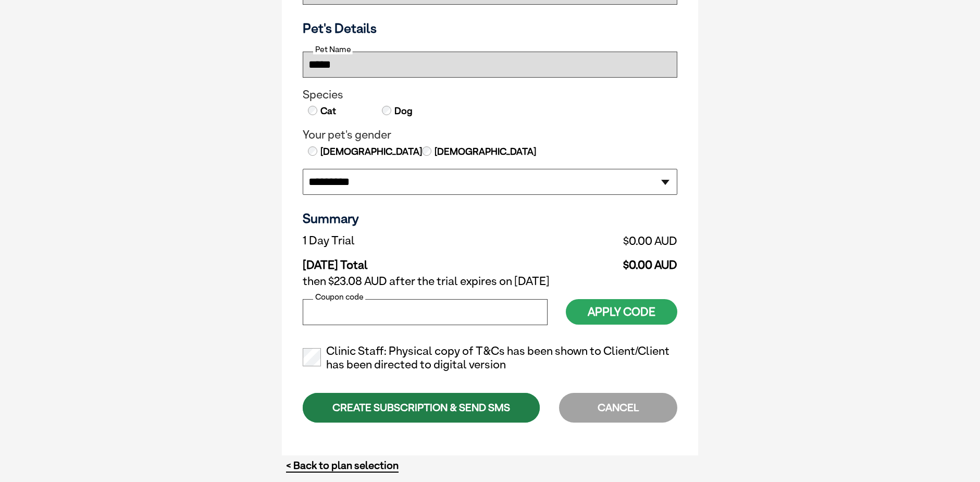  Describe the element at coordinates (404, 241) in the screenshot. I see `td: 1 Day Trial` at that location.